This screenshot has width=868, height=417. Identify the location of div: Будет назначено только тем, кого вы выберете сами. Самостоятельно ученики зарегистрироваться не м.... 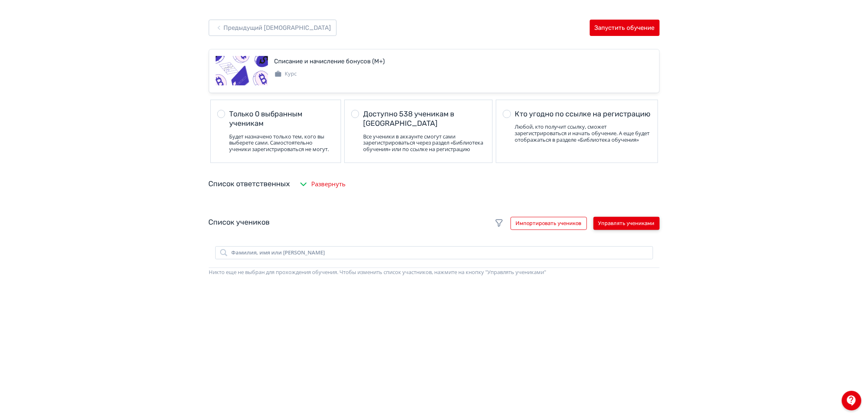
(282, 143).